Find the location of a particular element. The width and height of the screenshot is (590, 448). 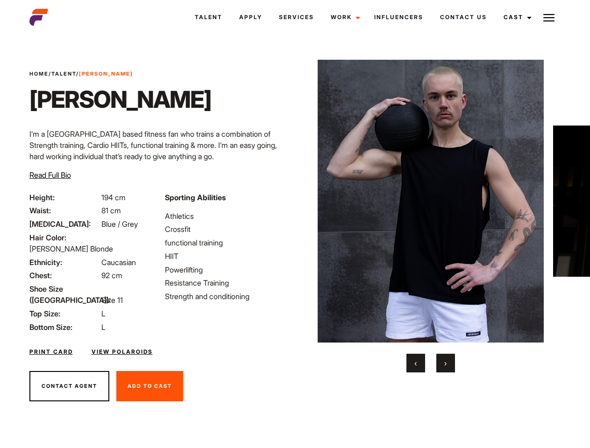

span: Add To Cast is located at coordinates (149, 386).